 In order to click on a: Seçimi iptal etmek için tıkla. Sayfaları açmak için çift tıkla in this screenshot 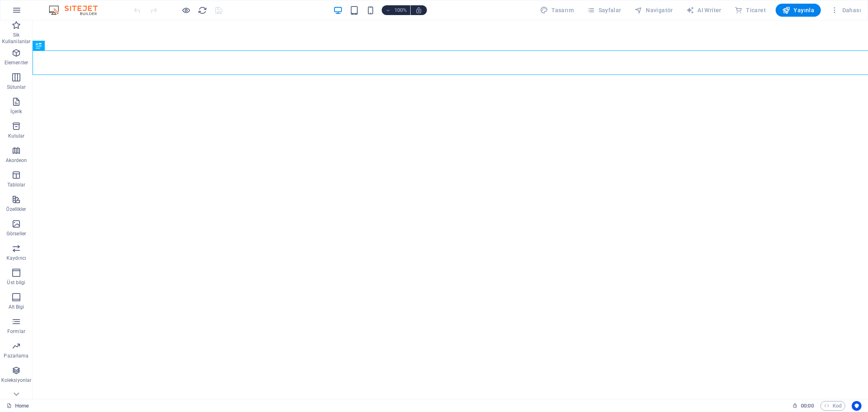, I will do `click(18, 406)`.